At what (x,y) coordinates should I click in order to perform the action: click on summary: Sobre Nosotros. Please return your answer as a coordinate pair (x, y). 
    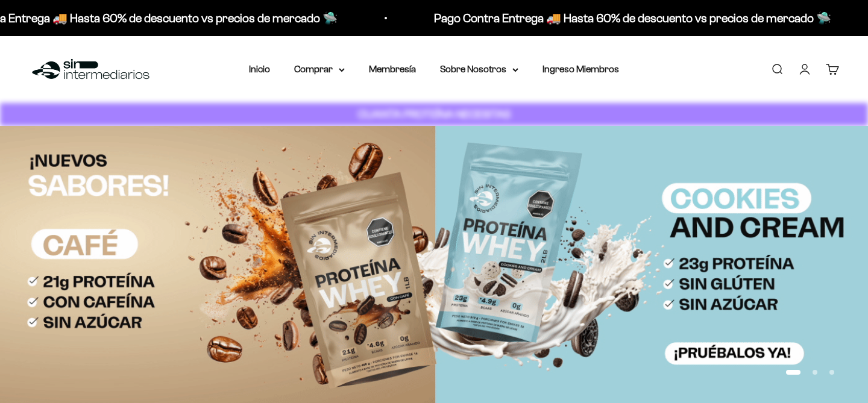
    Looking at the image, I should click on (479, 69).